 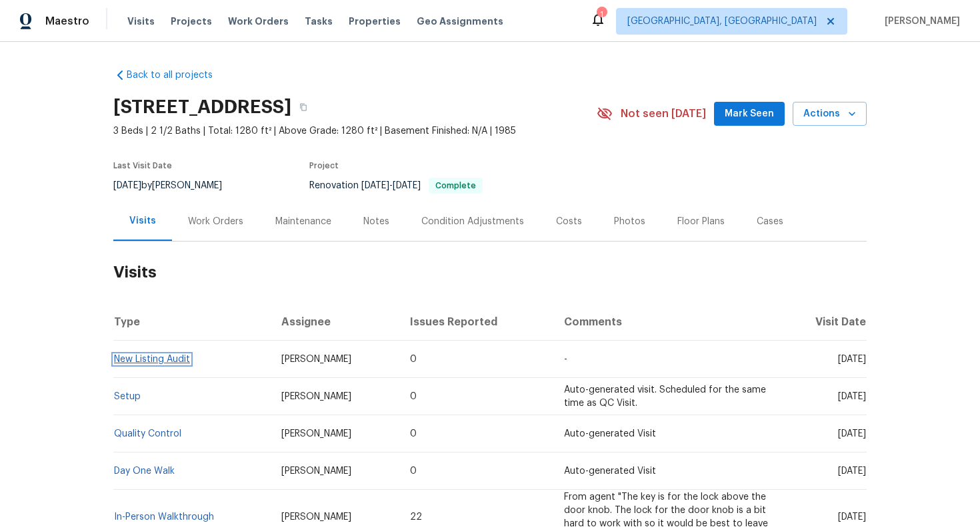 What do you see at coordinates (354, 131) in the screenshot?
I see `span: 3 Beds | 2 1/2 Baths | Total: 1280 ft² | Above Grade: 1280 ft² | Basement Finished: N/A | 1985` at bounding box center [354, 131].